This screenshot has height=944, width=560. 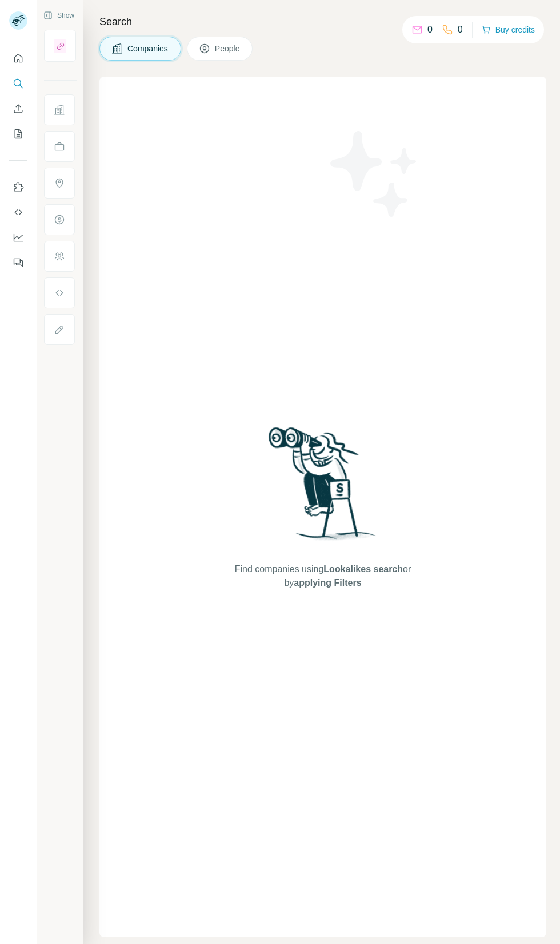 What do you see at coordinates (323, 22) in the screenshot?
I see `h4: Search` at bounding box center [323, 22].